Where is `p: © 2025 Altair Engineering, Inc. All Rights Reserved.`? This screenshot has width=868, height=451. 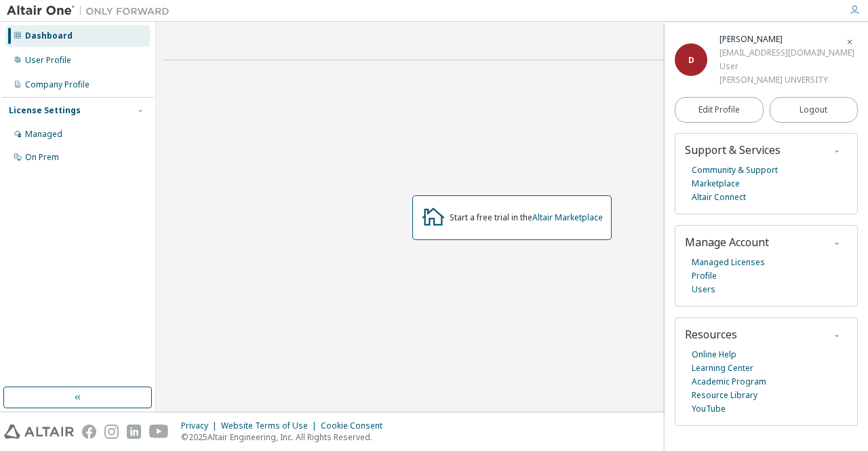 p: © 2025 Altair Engineering, Inc. All Rights Reserved. is located at coordinates (286, 437).